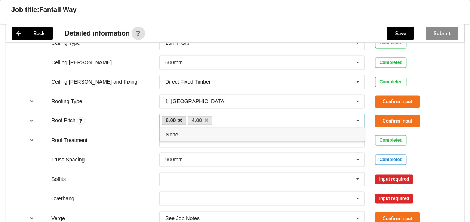 This screenshot has width=470, height=222. I want to click on a: 4.00, so click(200, 120).